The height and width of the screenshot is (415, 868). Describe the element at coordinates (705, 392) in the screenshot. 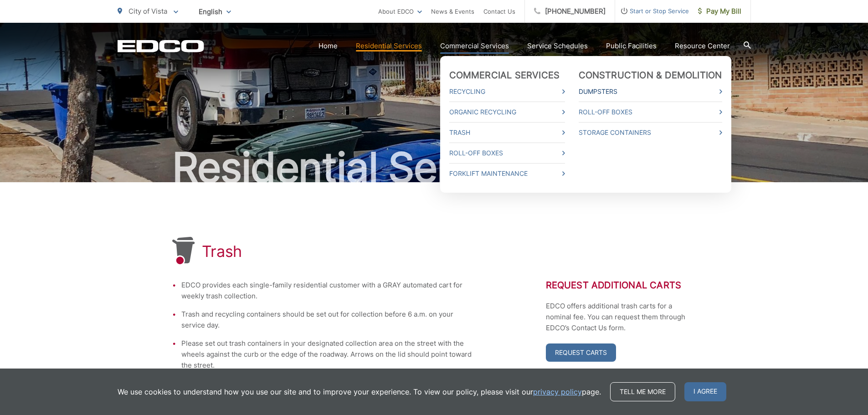

I see `span: I agree` at that location.